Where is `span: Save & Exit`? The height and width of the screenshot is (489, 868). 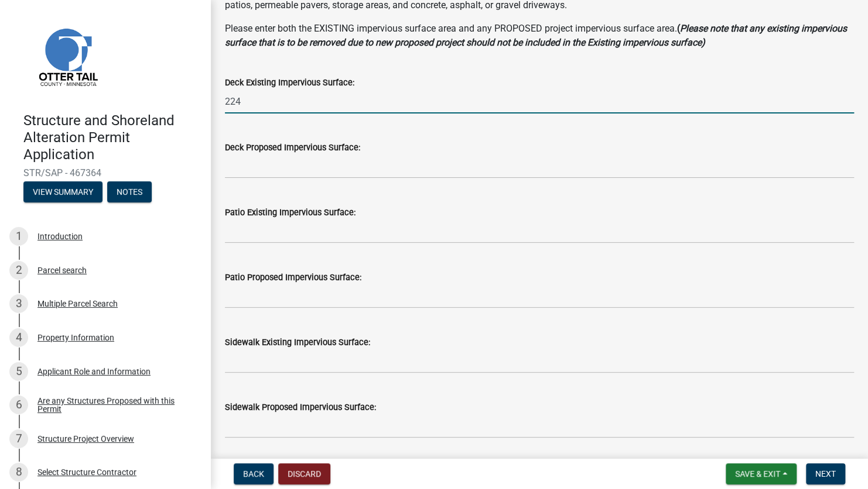
span: Save & Exit is located at coordinates (757, 474).